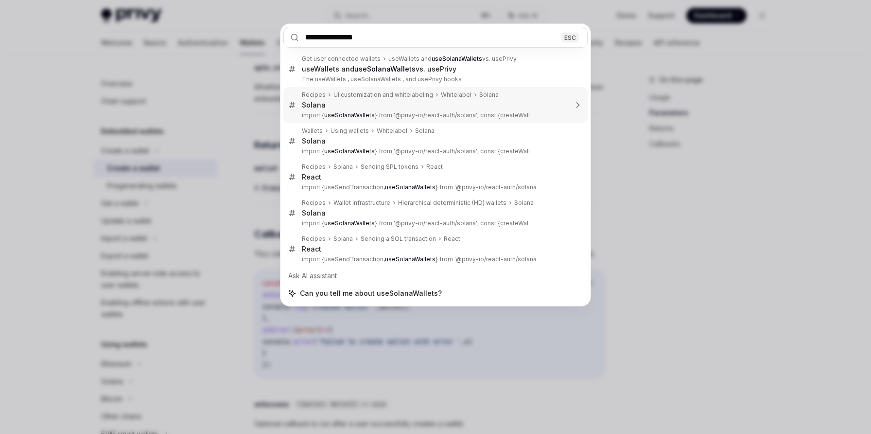 The width and height of the screenshot is (871, 434). Describe the element at coordinates (362, 203) in the screenshot. I see `div: Wallet infrastructure` at that location.